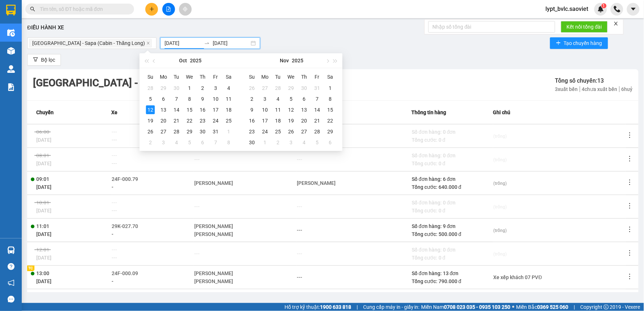 The width and height of the screenshot is (644, 311). What do you see at coordinates (336, 307) in the screenshot?
I see `strong: 1900 633 818` at bounding box center [336, 307].